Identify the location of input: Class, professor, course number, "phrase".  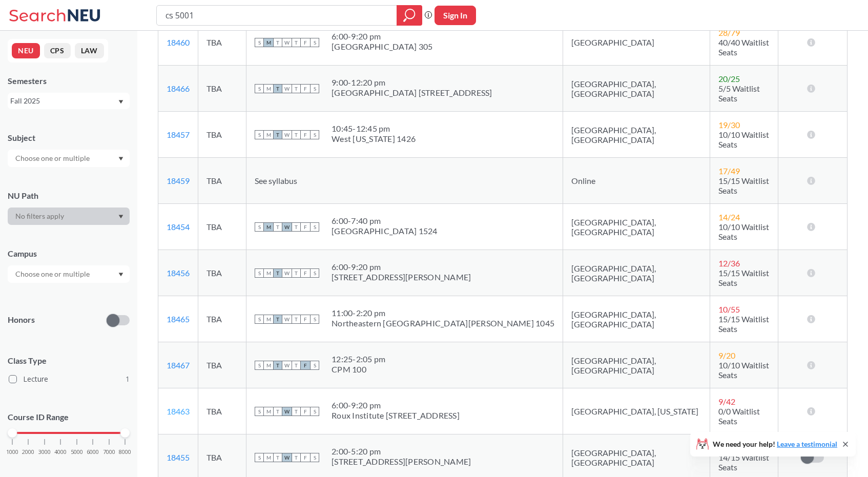
(276, 15).